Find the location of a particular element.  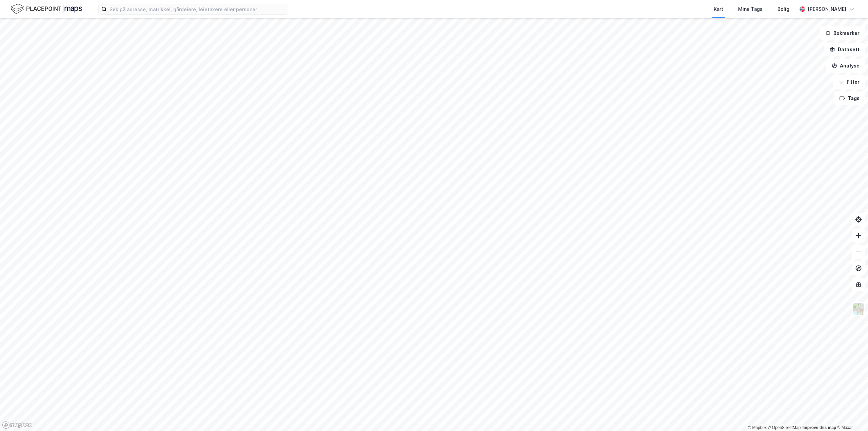

button: Tags is located at coordinates (849, 98).